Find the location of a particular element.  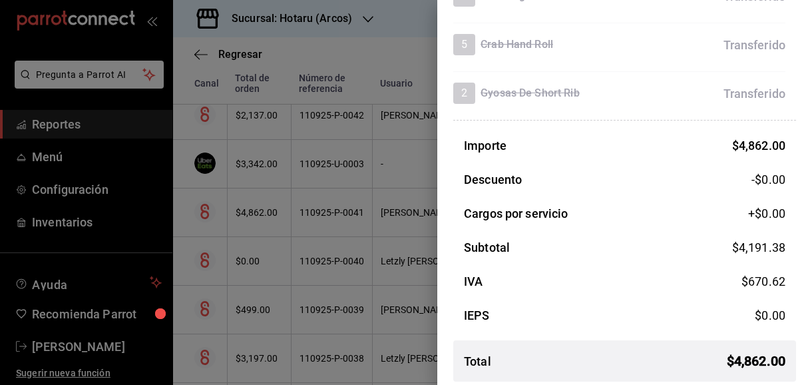

h3: IVA is located at coordinates (473, 281).